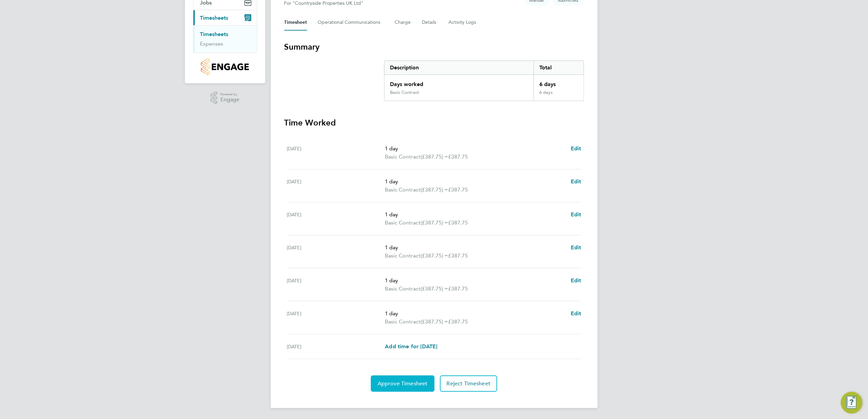 The height and width of the screenshot is (419, 868). I want to click on button: Reject Timesheet, so click(469, 384).